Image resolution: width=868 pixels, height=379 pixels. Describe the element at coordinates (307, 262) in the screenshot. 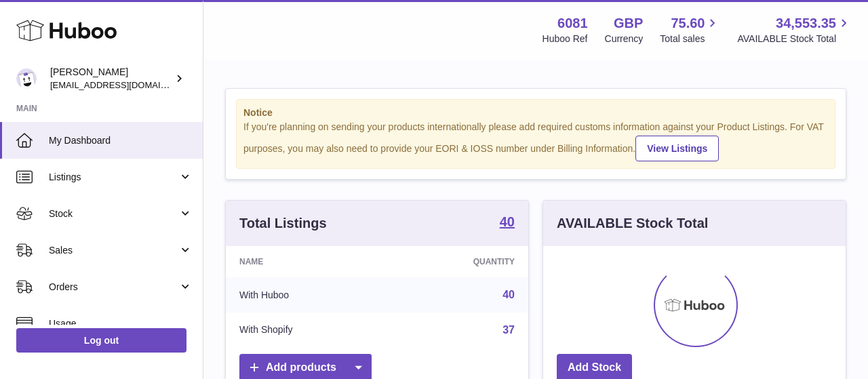

I see `th: Name` at that location.